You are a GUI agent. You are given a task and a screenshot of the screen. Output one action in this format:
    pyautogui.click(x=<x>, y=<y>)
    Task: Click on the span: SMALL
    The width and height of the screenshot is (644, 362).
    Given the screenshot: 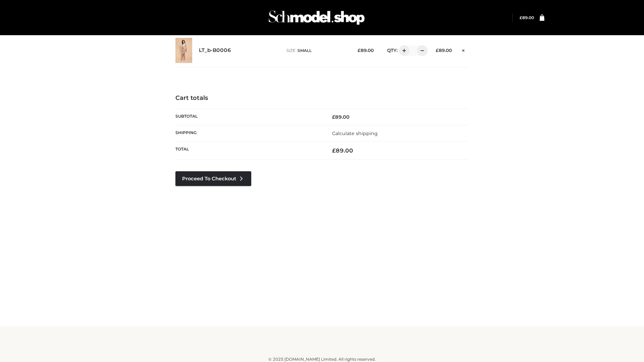 What is the action you would take?
    pyautogui.click(x=304, y=50)
    